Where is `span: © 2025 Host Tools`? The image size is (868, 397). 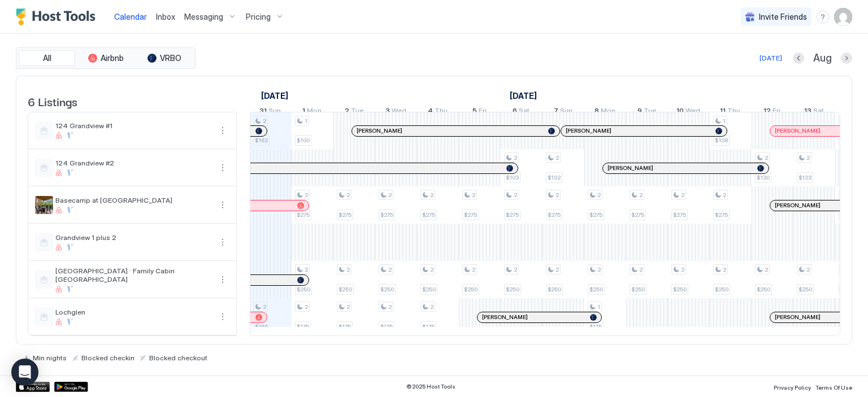 span: © 2025 Host Tools is located at coordinates (430, 386).